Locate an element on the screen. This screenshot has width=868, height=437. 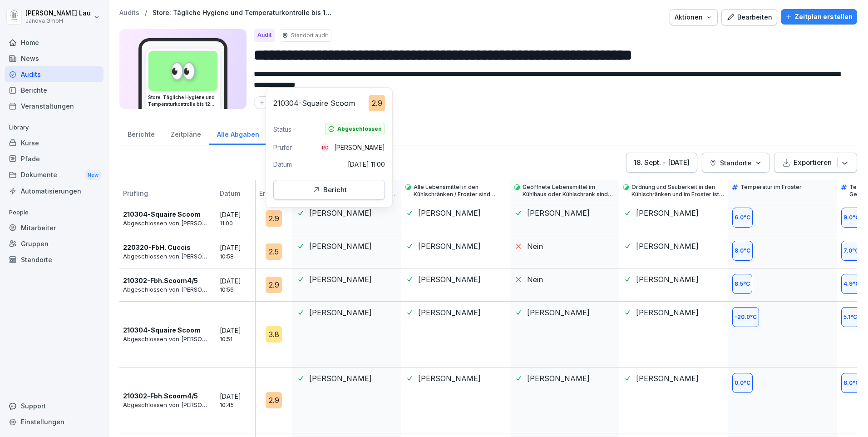
a: Kurse is located at coordinates (54, 142).